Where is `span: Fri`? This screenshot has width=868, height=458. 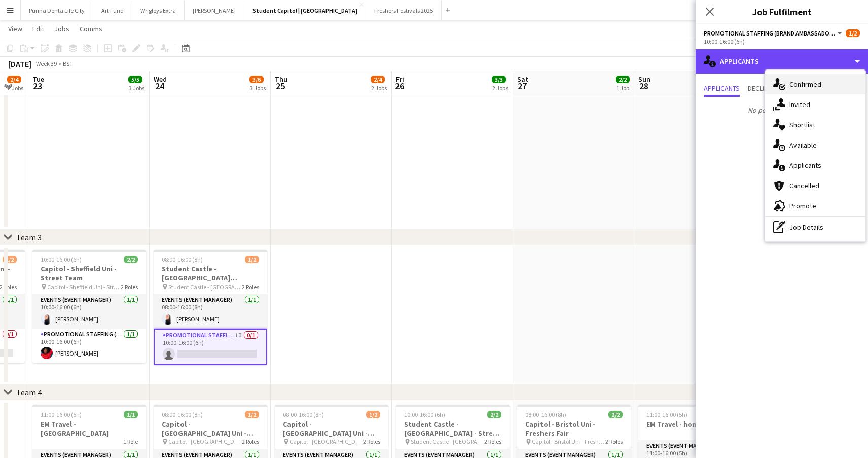
span: Fri is located at coordinates (400, 79).